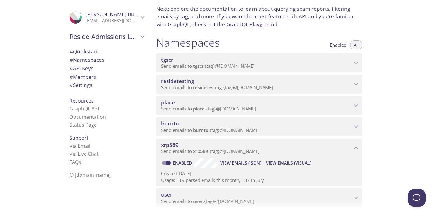 The image size is (432, 210). What do you see at coordinates (80, 146) in the screenshot?
I see `a: Via Email` at bounding box center [80, 146].